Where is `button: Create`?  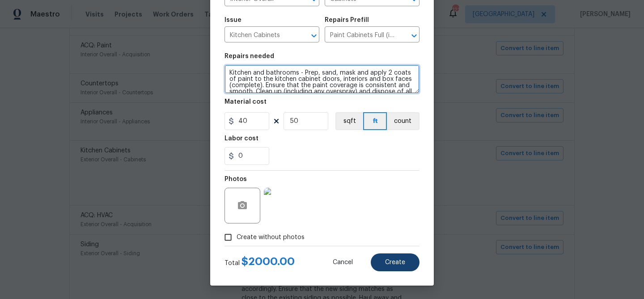
button: Create is located at coordinates (395, 262).